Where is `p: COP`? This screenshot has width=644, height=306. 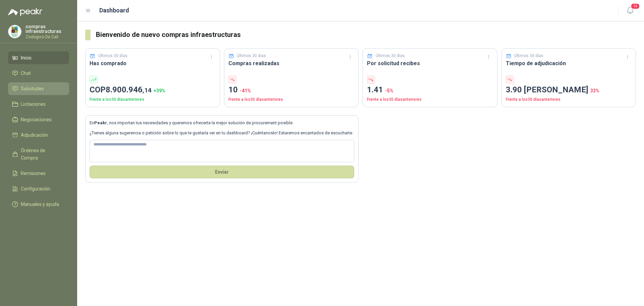
p: COP is located at coordinates (153, 90).